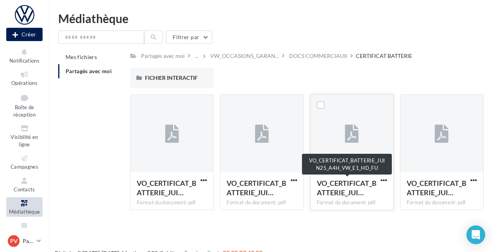  I want to click on span: Notifications, so click(24, 61).